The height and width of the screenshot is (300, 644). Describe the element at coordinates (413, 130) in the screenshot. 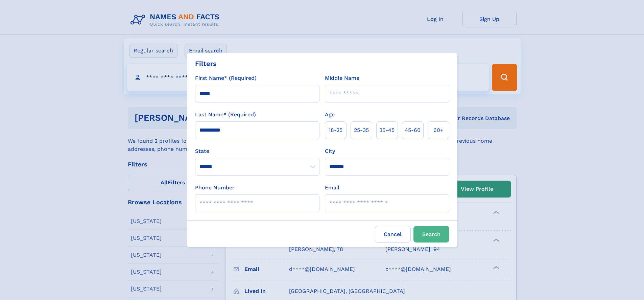

I see `span: 45‑60` at that location.